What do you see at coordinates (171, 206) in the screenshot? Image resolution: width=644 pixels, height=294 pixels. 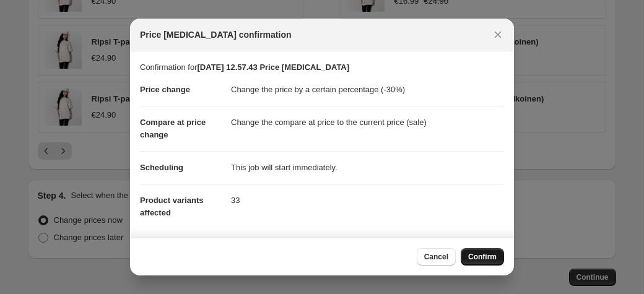 I see `span: Product variants affected` at bounding box center [171, 206].